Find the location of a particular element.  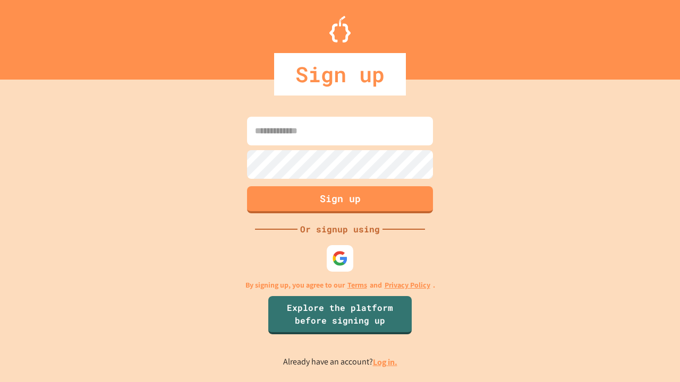

p: By signing up, you agree to our and . is located at coordinates (340, 285).